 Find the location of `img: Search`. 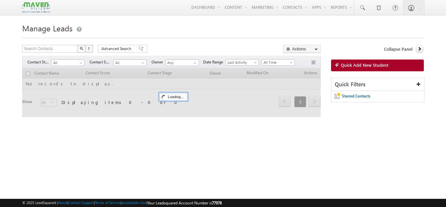

img: Search is located at coordinates (81, 48).